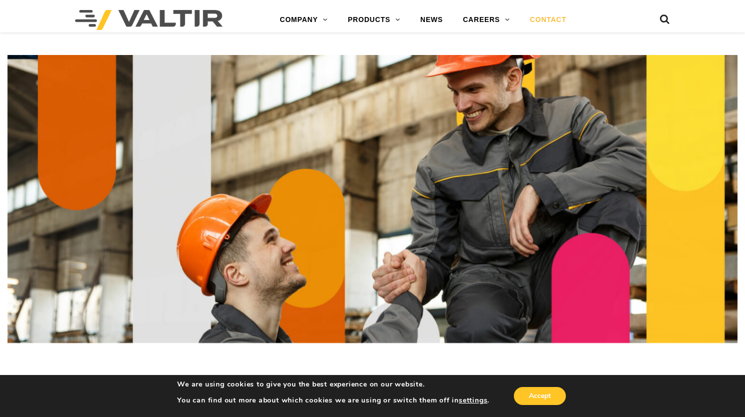 This screenshot has height=417, width=745. I want to click on p: We are using cookies to give you the best experience on our website., so click(333, 385).